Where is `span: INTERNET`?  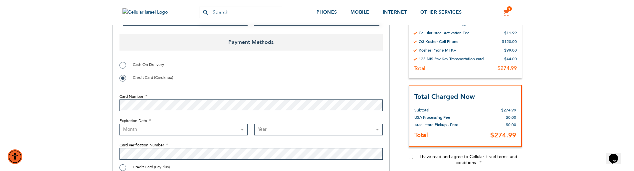 span: INTERNET is located at coordinates (394, 12).